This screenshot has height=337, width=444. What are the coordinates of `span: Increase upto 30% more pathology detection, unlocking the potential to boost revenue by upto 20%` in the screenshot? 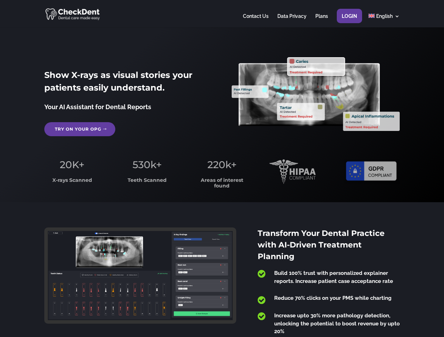 It's located at (337, 324).